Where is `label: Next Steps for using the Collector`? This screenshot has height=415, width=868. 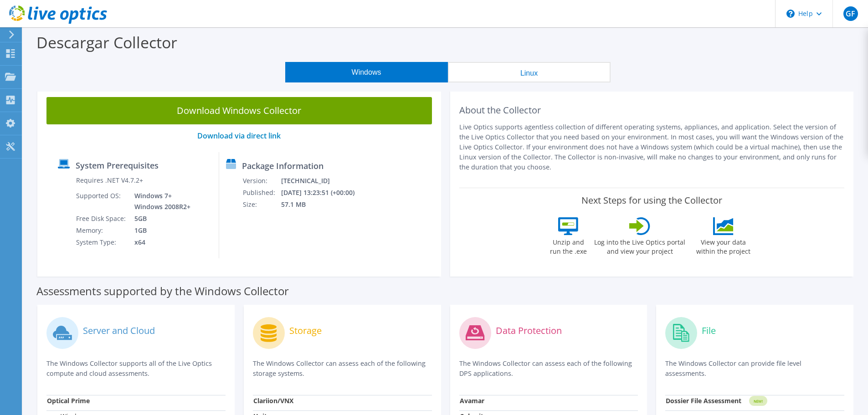 label: Next Steps for using the Collector is located at coordinates (651, 201).